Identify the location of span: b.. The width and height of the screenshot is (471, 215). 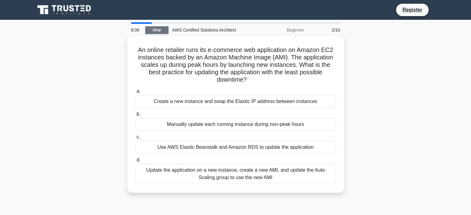
(138, 114).